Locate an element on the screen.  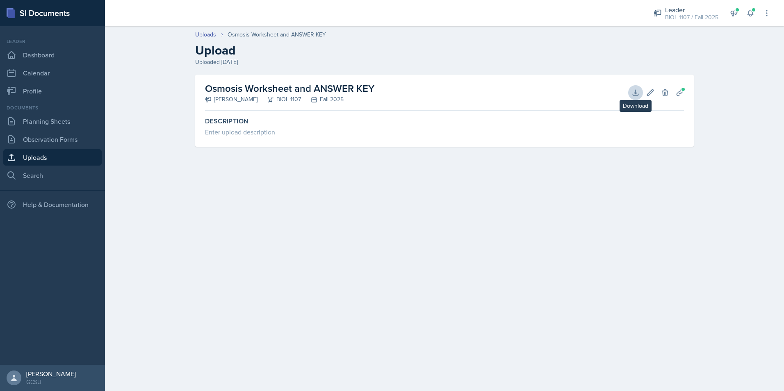
div: Fall 2025 is located at coordinates (322, 99).